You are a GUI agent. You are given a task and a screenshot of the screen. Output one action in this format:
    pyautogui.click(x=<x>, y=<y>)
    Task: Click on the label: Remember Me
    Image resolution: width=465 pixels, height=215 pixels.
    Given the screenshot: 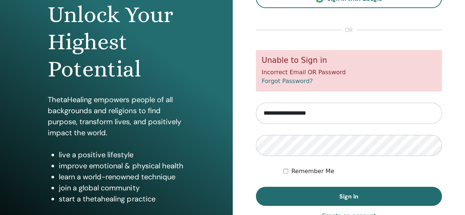 What is the action you would take?
    pyautogui.click(x=313, y=171)
    